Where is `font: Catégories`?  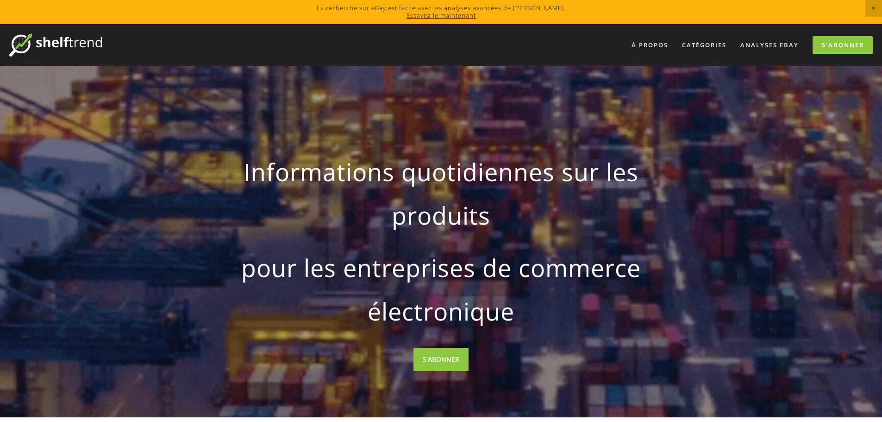 font: Catégories is located at coordinates (704, 45).